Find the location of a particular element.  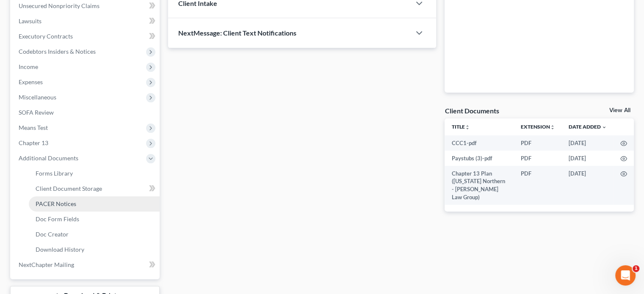

span: Client Document Storage is located at coordinates (69, 188).